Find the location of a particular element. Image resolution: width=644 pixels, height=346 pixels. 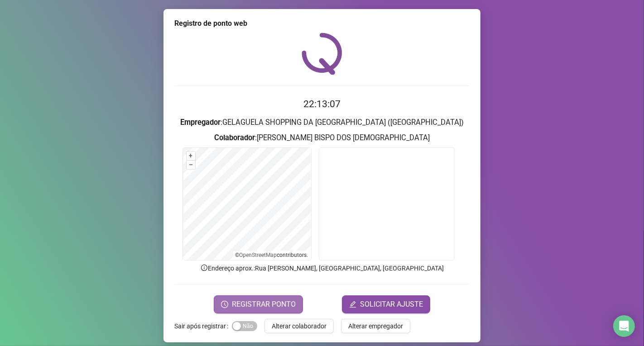

button: Alterar colaborador is located at coordinates (299, 326).